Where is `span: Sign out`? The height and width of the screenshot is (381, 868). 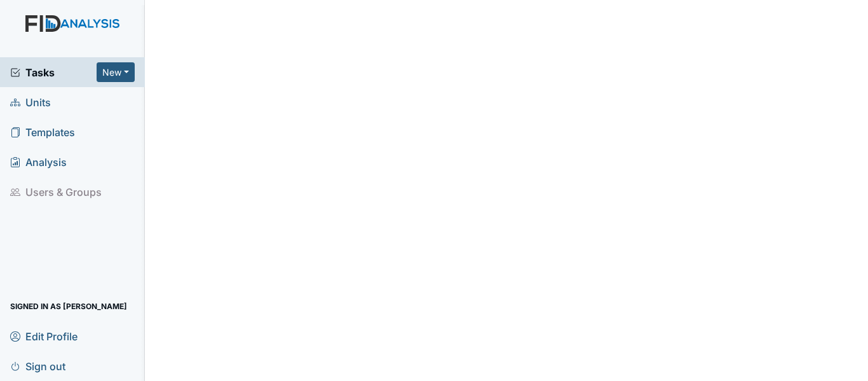
span: Sign out is located at coordinates (38, 366).